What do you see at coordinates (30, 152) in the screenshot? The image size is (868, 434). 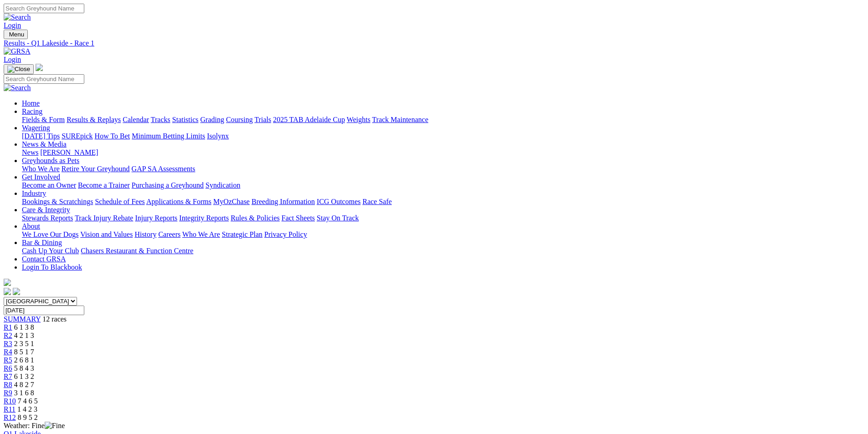 I see `a: News` at bounding box center [30, 152].